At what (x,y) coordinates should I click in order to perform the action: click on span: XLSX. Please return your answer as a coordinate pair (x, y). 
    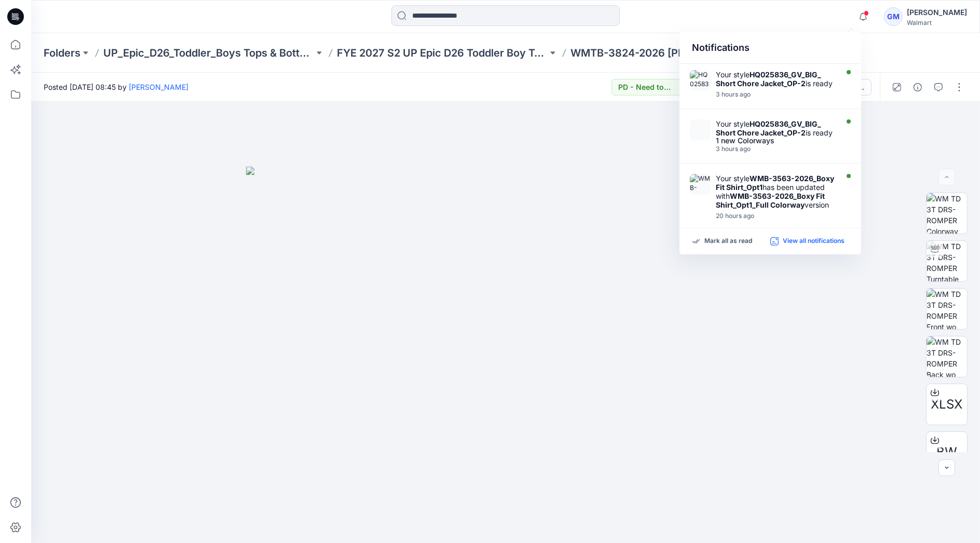
    Looking at the image, I should click on (946, 405).